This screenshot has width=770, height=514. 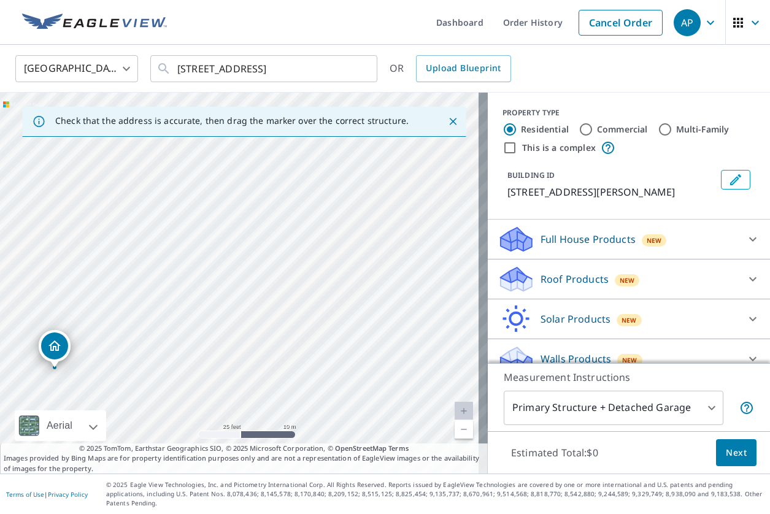 What do you see at coordinates (629, 359) in the screenshot?
I see `div: Walls ProductsNew` at bounding box center [629, 359].